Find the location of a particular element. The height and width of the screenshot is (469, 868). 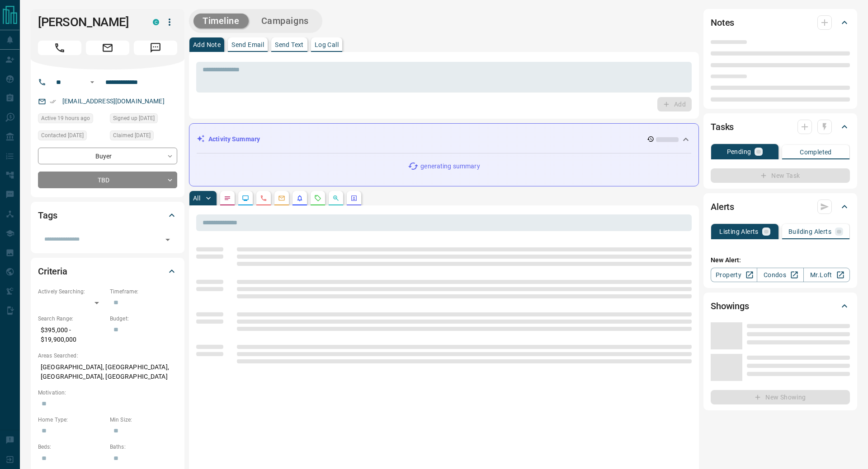

h2: Showings is located at coordinates (730, 306).